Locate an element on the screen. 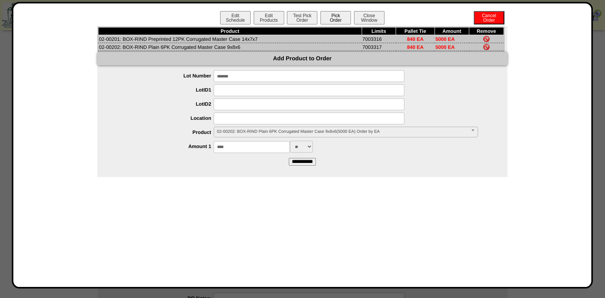  th: Pallet Tie is located at coordinates (416, 31).